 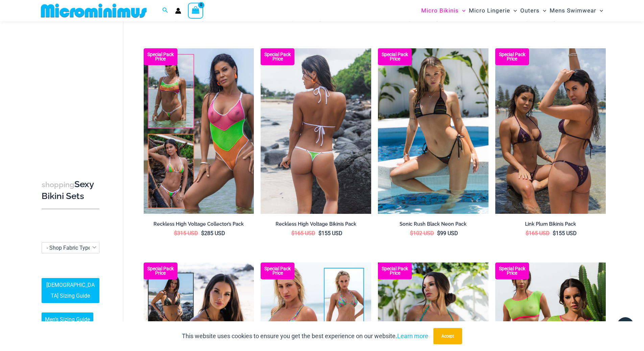 What do you see at coordinates (433, 131) in the screenshot?
I see `img: Sonic Rush Black Neon 3278 Tri Top 4312 Thong Bikini 09` at bounding box center [433, 131].